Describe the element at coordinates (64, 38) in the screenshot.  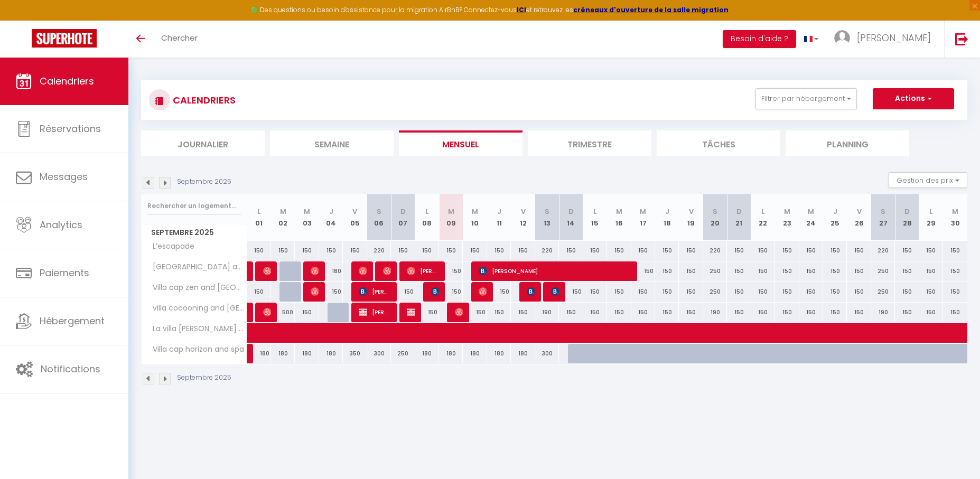
I see `img: Super Booking` at that location.